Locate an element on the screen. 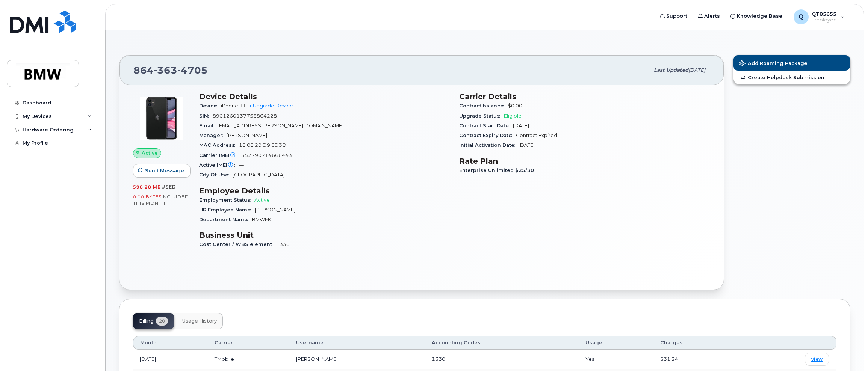 The image size is (868, 371). span: Usage History is located at coordinates (200, 321).